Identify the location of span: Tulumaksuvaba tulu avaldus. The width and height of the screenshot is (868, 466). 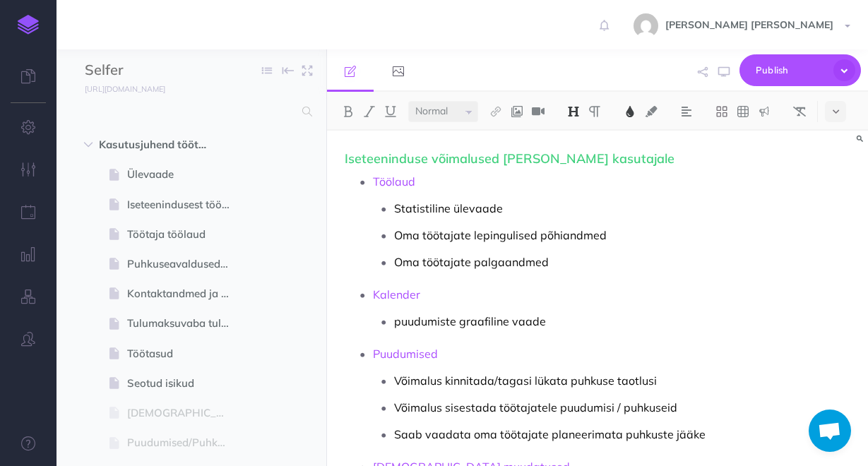
(184, 323).